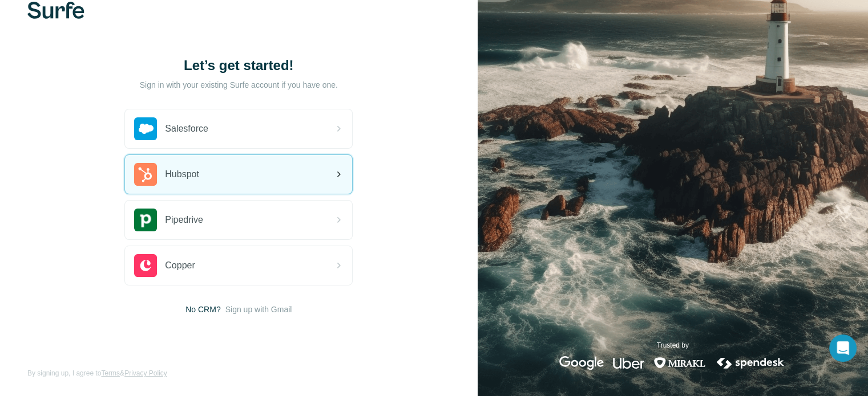  Describe the element at coordinates (672, 345) in the screenshot. I see `p: Trusted by` at that location.